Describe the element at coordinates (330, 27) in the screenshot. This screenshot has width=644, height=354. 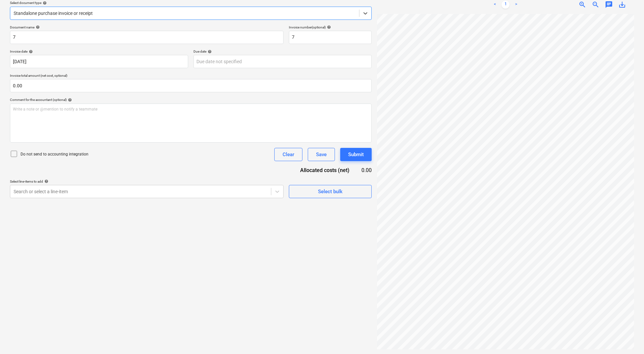
I see `div: Invoice number (optional)` at that location.